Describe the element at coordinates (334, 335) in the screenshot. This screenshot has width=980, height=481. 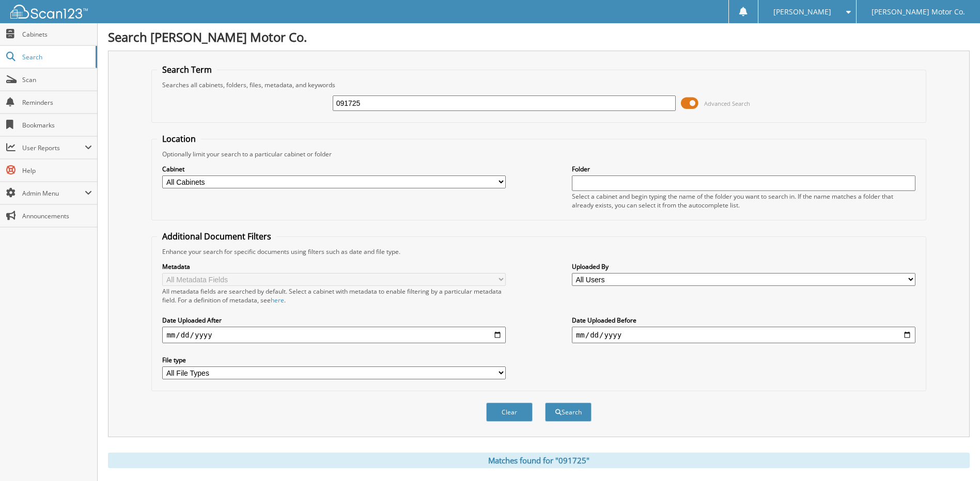
I see `input: start` at that location.